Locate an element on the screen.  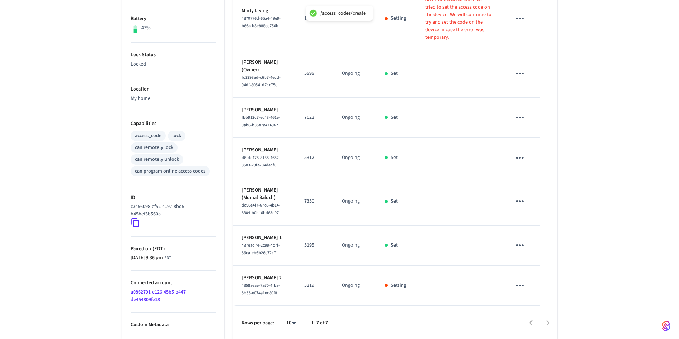
span: d6fdc478-8138-4652-8503-23fa704decf0 is located at coordinates (261, 161).